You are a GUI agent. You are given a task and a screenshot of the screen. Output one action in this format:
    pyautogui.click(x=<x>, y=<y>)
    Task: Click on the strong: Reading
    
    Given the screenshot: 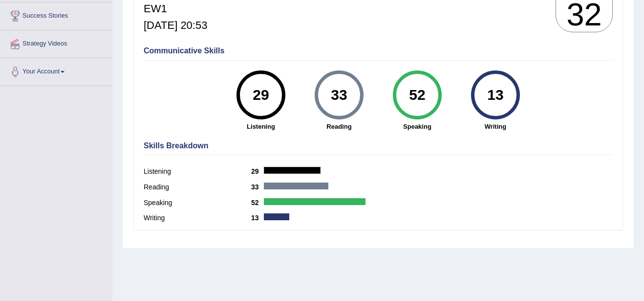 What is the action you would take?
    pyautogui.click(x=340, y=126)
    